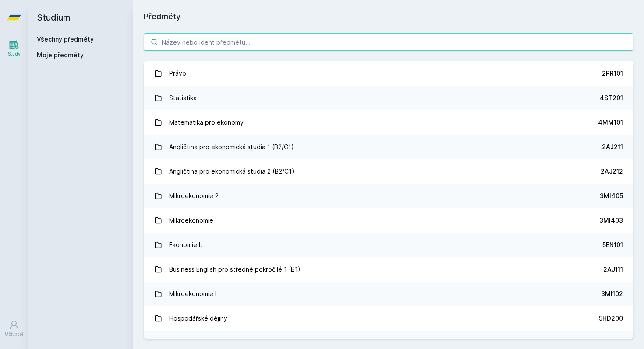 Image resolution: width=644 pixels, height=349 pixels. What do you see at coordinates (65, 39) in the screenshot?
I see `a: Všechny předměty` at bounding box center [65, 39].